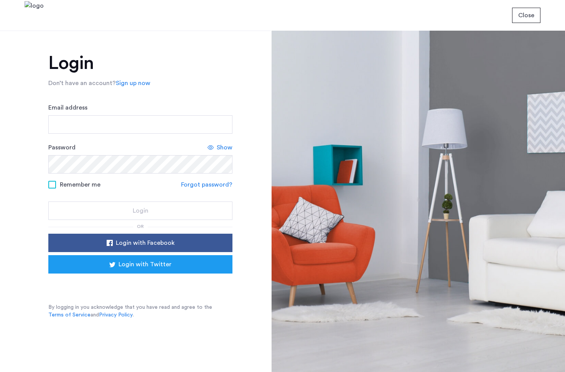 This screenshot has height=372, width=565. What do you see at coordinates (145, 243) in the screenshot?
I see `span: Login with Facebook` at bounding box center [145, 243].